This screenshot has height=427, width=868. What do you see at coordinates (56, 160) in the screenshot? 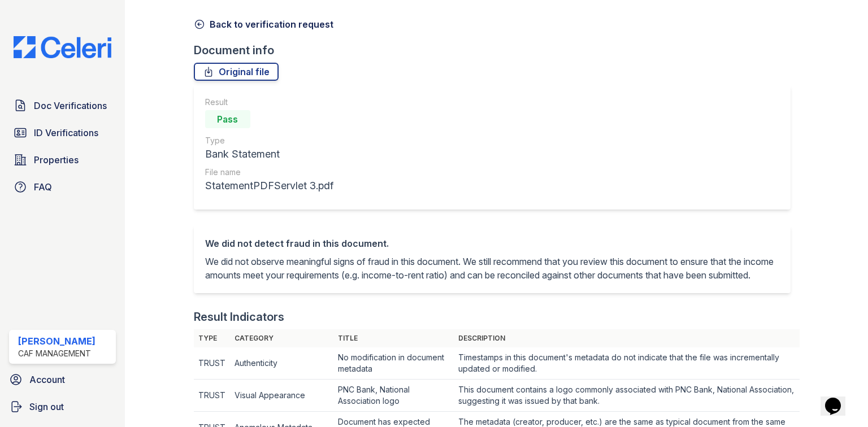
I see `span: Properties` at bounding box center [56, 160].